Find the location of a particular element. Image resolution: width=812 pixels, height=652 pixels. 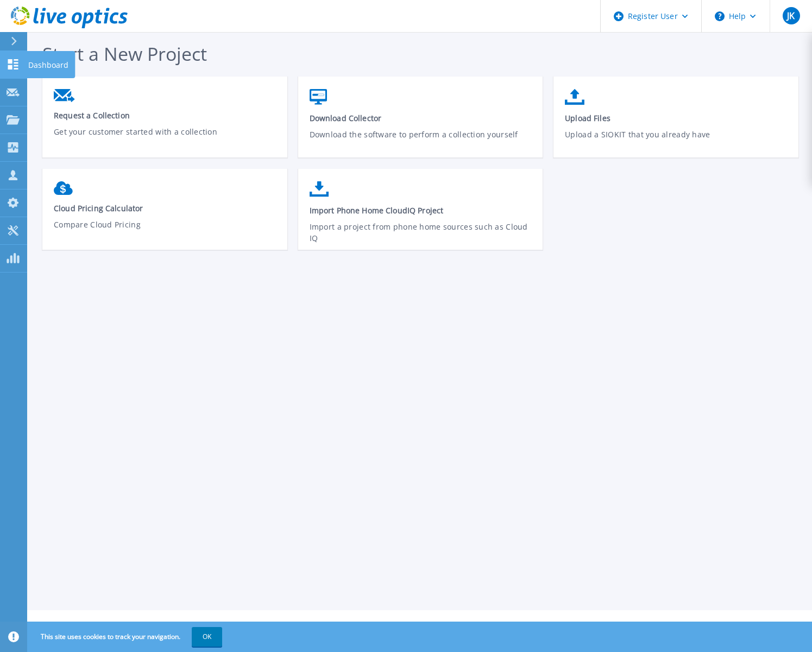

span: Request a Collection is located at coordinates (165, 115).